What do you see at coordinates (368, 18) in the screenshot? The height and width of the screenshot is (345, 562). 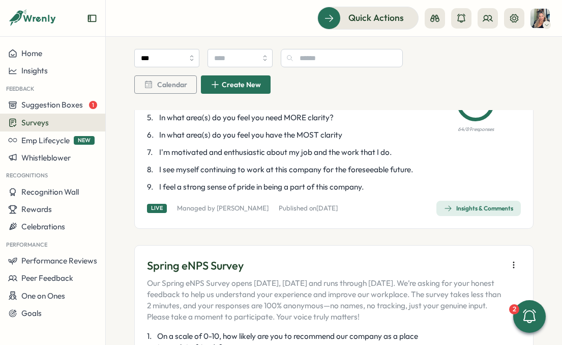 I see `button: Quick Actions` at bounding box center [368, 18].